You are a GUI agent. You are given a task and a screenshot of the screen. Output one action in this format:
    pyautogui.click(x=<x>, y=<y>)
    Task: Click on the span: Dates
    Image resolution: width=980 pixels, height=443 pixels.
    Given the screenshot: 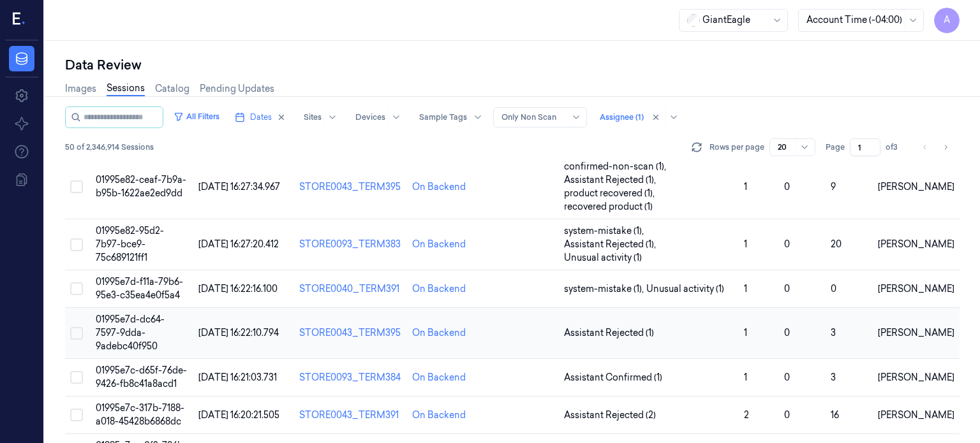 What is the action you would take?
    pyautogui.click(x=261, y=117)
    